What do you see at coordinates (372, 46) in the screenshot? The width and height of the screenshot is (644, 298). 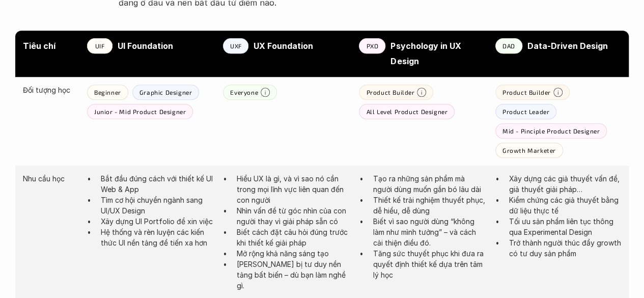 I see `p: PXD` at bounding box center [372, 46].